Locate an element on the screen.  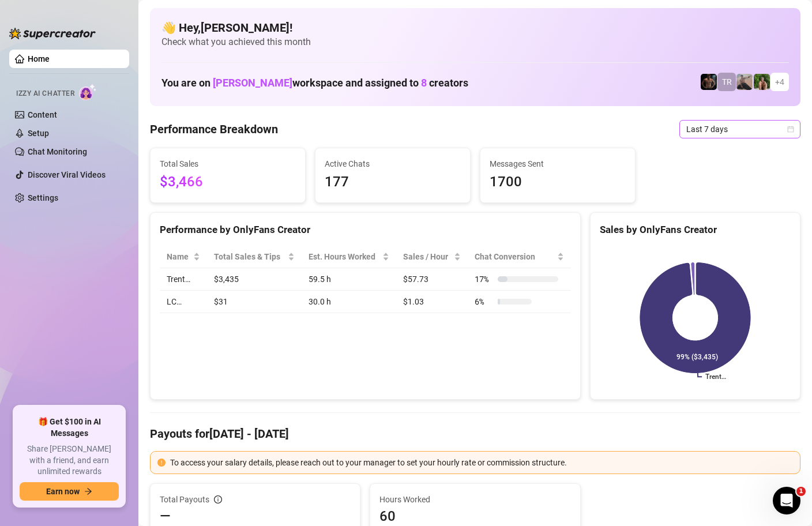
div: To access your salary details, please reach out to your manager to set your hourly rate or commis... is located at coordinates (482, 463).